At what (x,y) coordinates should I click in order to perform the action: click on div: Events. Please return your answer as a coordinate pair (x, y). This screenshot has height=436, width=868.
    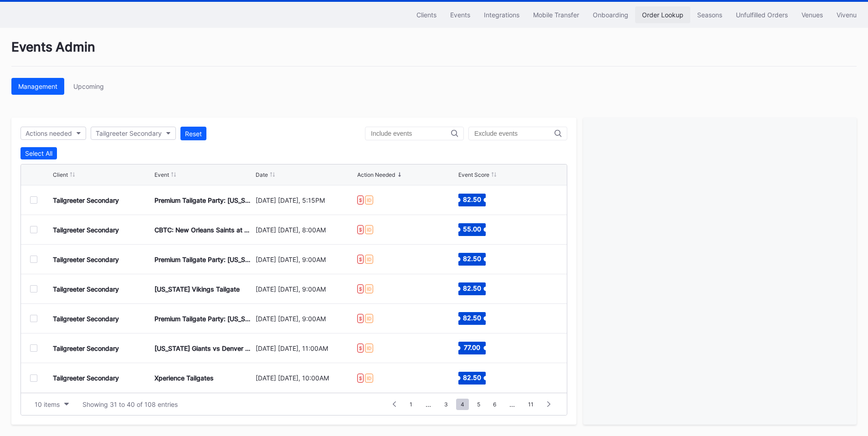
    Looking at the image, I should click on (460, 14).